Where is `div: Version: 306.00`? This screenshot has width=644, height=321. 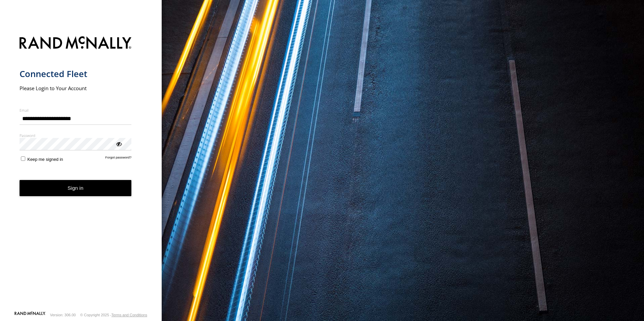 div: Version: 306.00 is located at coordinates (63, 315).